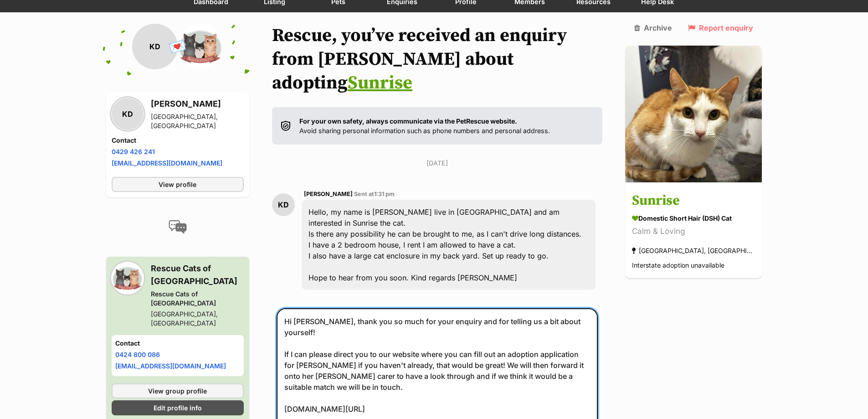 This screenshot has width=868, height=419. I want to click on span: Edit profile info, so click(178, 408).